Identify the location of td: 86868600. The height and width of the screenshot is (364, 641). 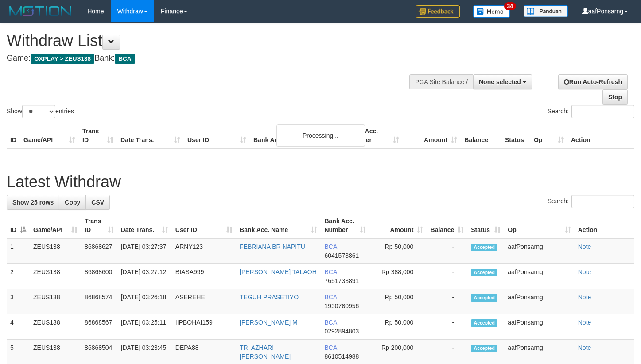
(99, 276).